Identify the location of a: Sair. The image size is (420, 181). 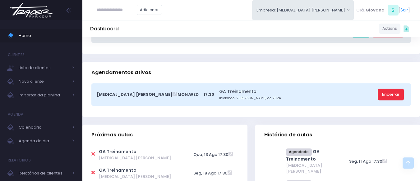
(404, 10).